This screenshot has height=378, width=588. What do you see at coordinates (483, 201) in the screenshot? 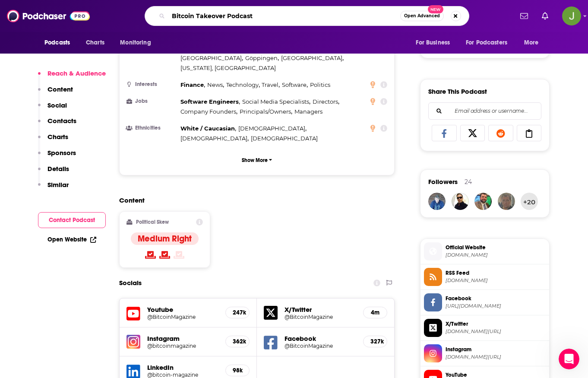
I see `img: ryanraysr` at bounding box center [483, 201].